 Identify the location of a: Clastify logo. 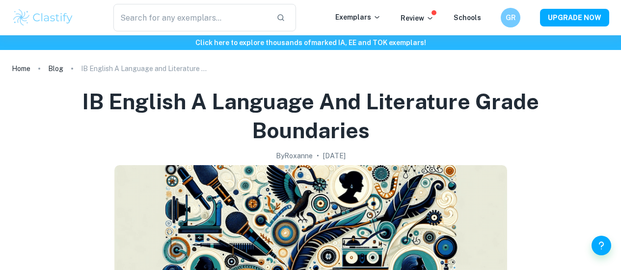
(43, 18).